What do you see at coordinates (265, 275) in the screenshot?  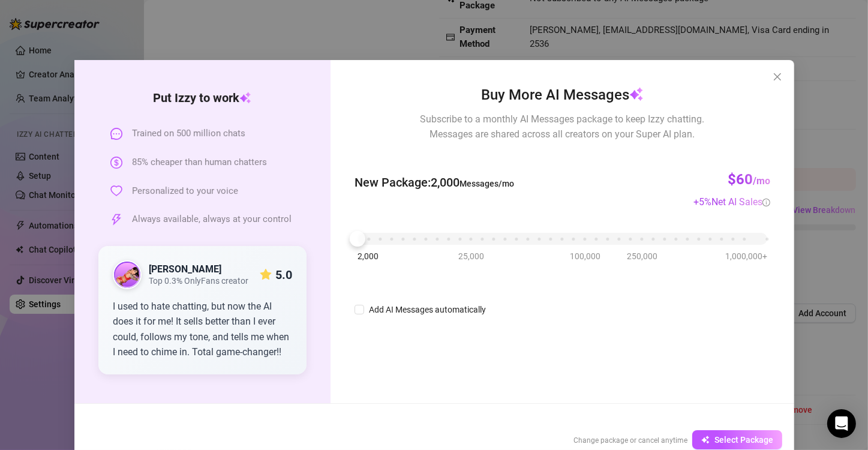 I see `span: star` at bounding box center [265, 275].